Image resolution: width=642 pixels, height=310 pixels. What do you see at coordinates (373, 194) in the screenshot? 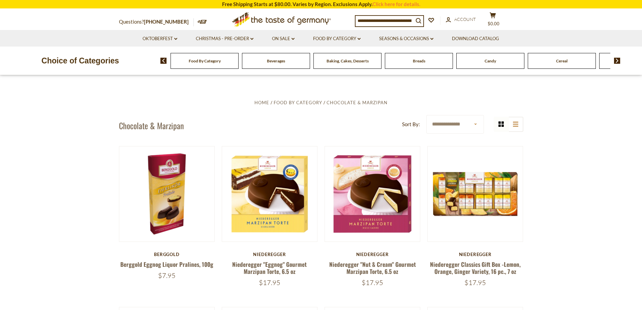
I see `img: Niederegger "Nut & Cream" Gourmet Marzipan Torte, 6.5 oz` at bounding box center [373, 194].